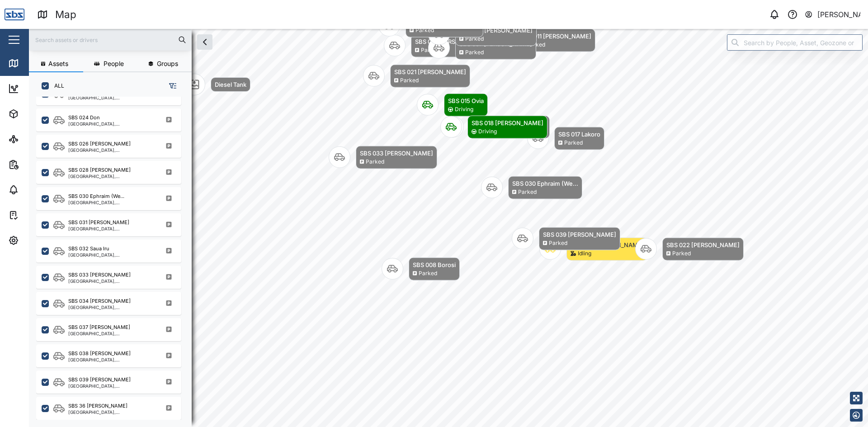 This screenshot has height=427, width=868. Describe the element at coordinates (89, 248) in the screenshot. I see `div: SBS 032 Saua Iru` at that location.